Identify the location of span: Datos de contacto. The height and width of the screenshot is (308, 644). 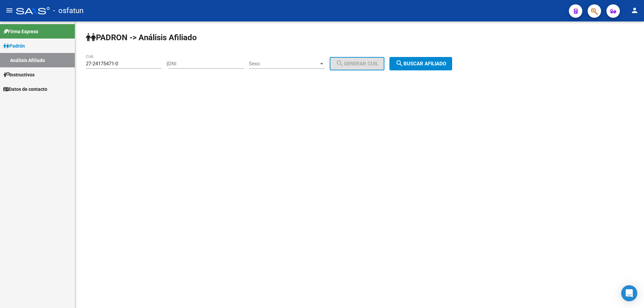
(25, 89).